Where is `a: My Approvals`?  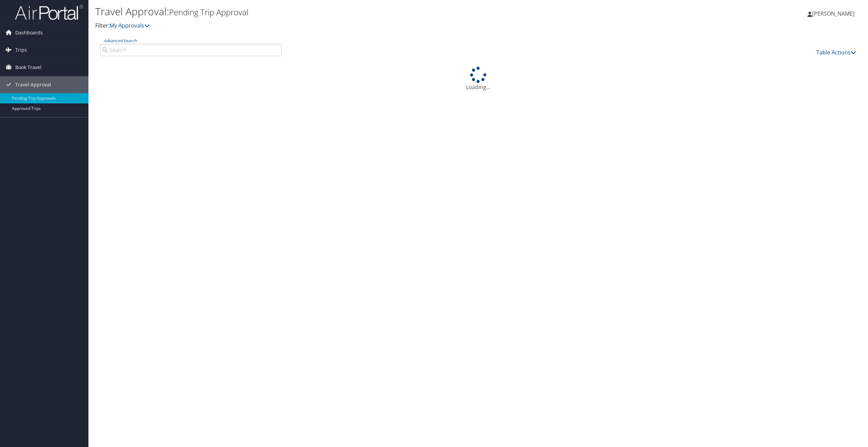 a: My Approvals is located at coordinates (130, 26).